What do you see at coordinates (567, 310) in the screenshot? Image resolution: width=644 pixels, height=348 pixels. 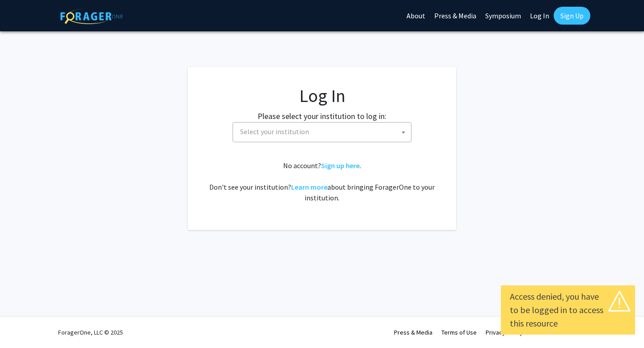 I see `div: Access denied, you have to be logged in to access this resource` at bounding box center [567, 310].